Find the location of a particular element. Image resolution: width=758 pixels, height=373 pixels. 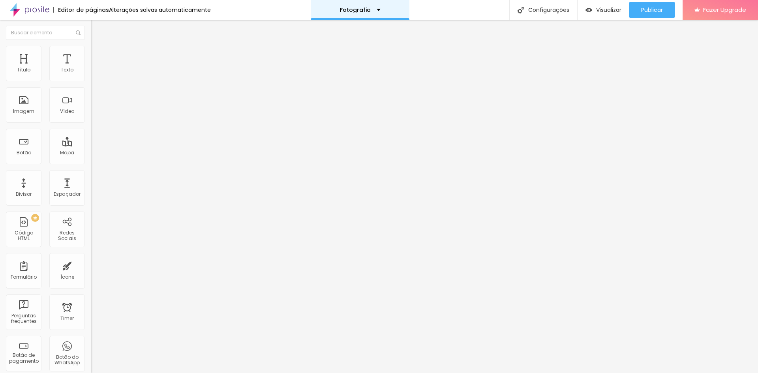

div: Perguntas frequentes is located at coordinates (23, 319).